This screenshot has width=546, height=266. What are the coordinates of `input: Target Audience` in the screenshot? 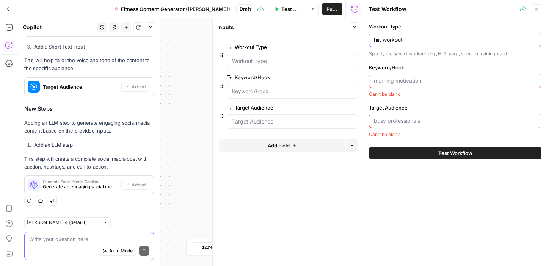 It's located at (292, 122).